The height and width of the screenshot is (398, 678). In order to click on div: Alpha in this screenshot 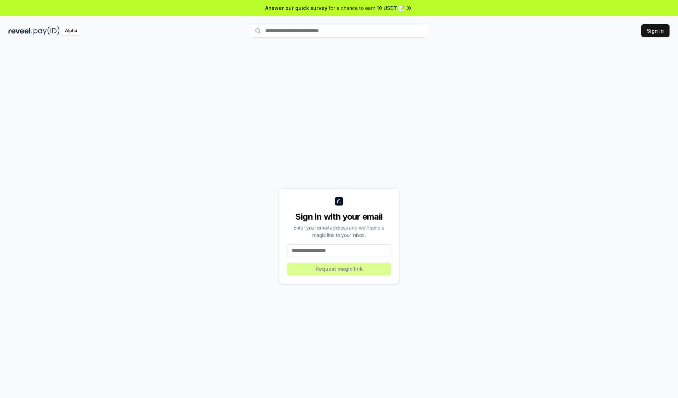, I will do `click(71, 31)`.